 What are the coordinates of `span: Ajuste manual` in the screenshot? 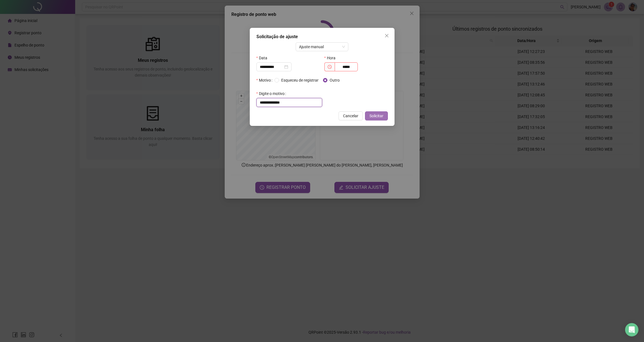 It's located at (322, 47).